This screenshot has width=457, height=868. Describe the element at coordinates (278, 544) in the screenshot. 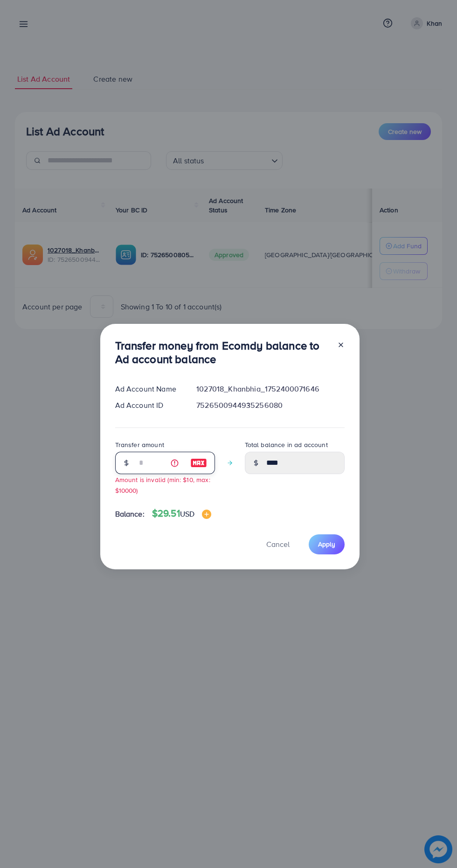

I see `span: Cancel` at that location.